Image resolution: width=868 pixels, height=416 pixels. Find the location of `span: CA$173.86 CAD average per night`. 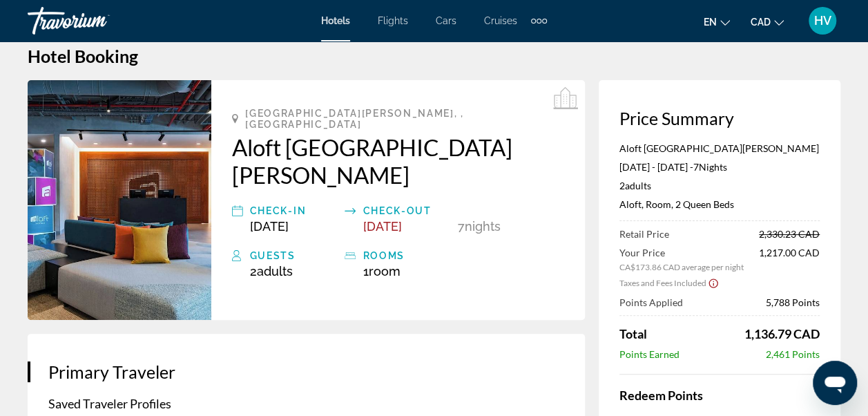

span: CA$173.86 CAD average per night is located at coordinates (681, 267).